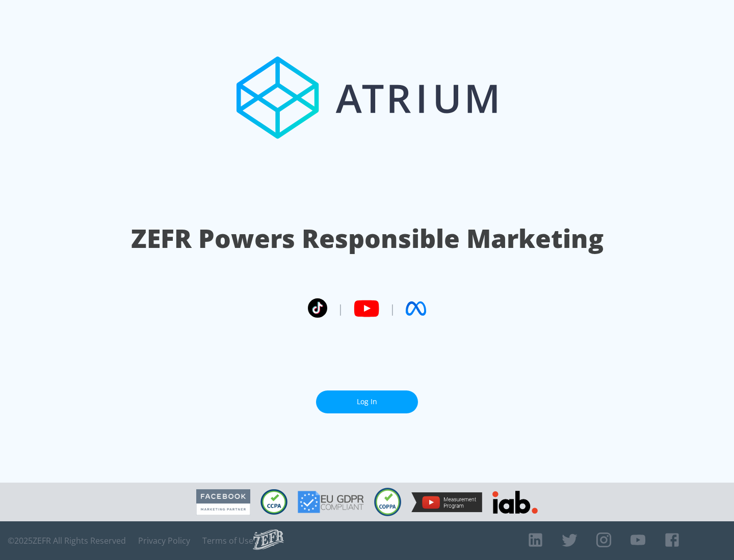 Image resolution: width=734 pixels, height=560 pixels. What do you see at coordinates (228, 541) in the screenshot?
I see `a: Terms of Use` at bounding box center [228, 541].